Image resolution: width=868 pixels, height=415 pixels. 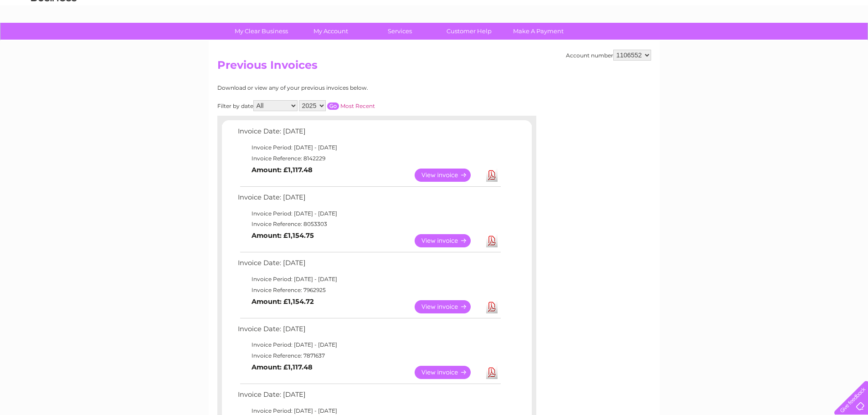 I want to click on a: Services, so click(x=399, y=31).